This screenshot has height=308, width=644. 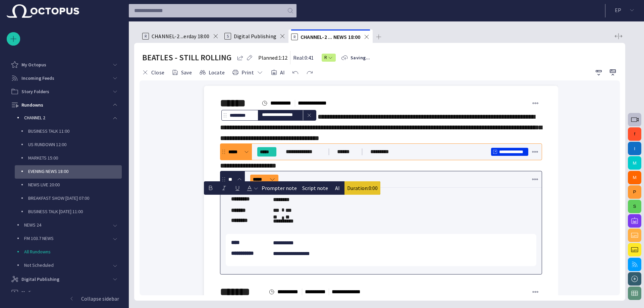 What do you see at coordinates (326, 57) in the screenshot?
I see `span: R` at bounding box center [326, 57].